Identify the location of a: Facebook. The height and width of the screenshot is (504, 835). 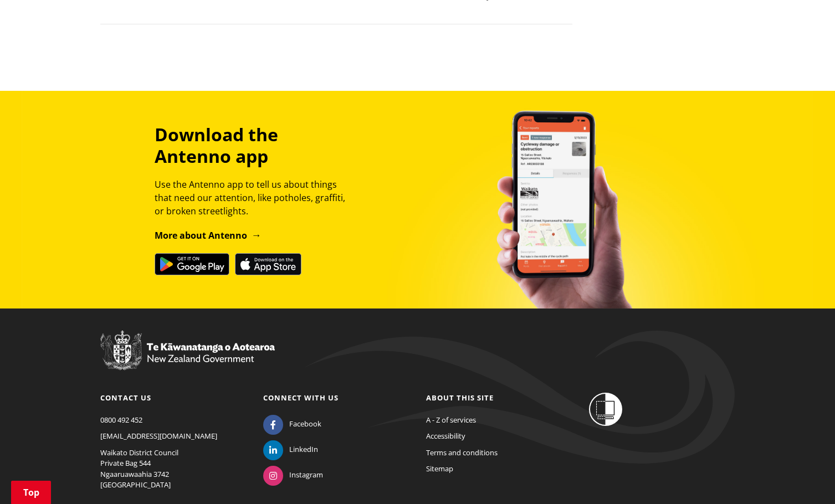
(292, 424).